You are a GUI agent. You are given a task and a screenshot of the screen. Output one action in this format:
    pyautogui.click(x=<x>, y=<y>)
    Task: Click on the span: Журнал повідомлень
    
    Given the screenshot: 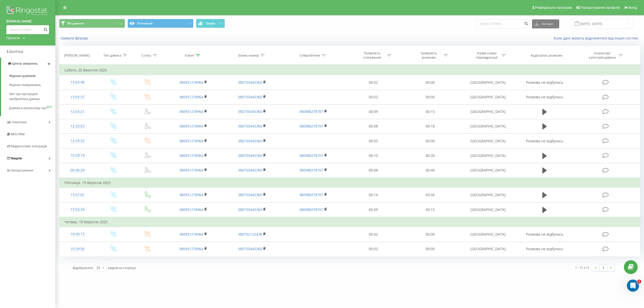 What is the action you would take?
    pyautogui.click(x=25, y=85)
    